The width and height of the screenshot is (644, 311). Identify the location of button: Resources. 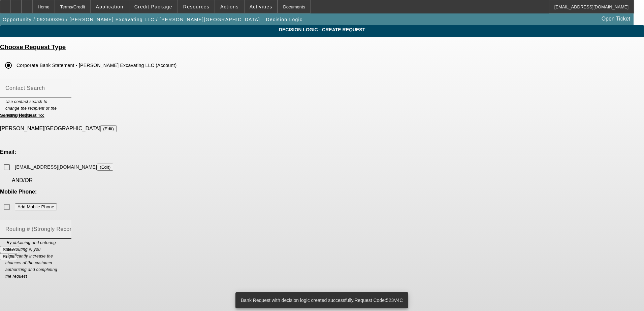
(196, 7).